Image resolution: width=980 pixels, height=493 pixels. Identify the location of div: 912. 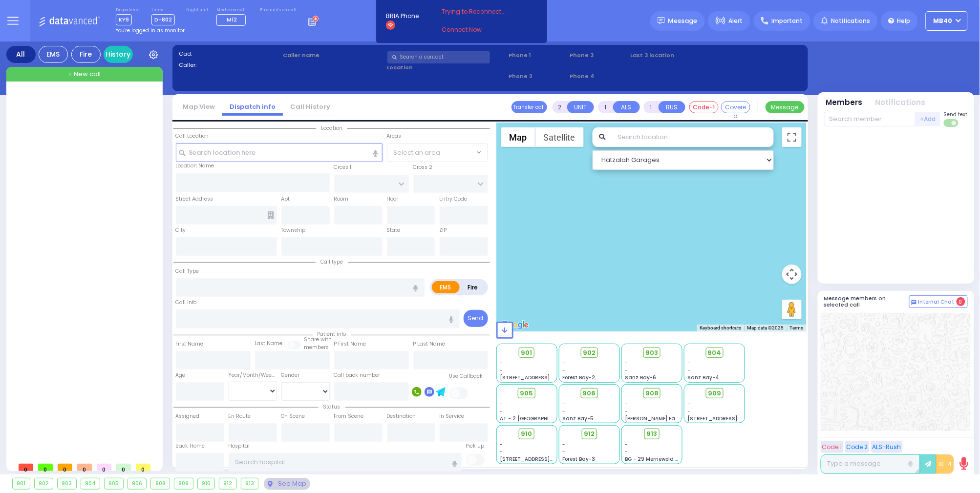
(227, 483).